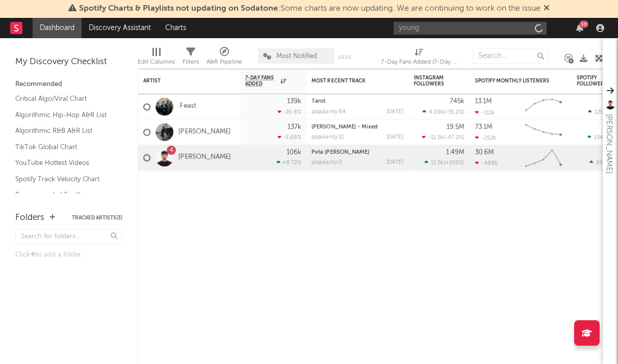 The width and height of the screenshot is (618, 364). What do you see at coordinates (63, 179) in the screenshot?
I see `a: Spotify Track Velocity Chart` at bounding box center [63, 179].